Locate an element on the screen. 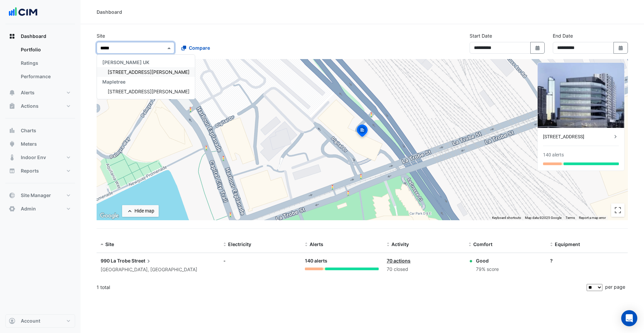 The image size is (644, 333). app-icon: Alerts is located at coordinates (12, 93).